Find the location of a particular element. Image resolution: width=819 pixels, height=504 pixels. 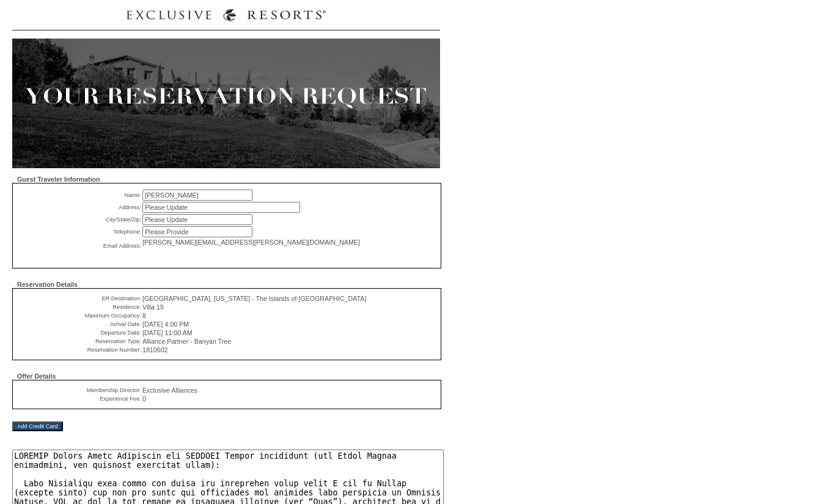

span: Reservation Details is located at coordinates (47, 284).